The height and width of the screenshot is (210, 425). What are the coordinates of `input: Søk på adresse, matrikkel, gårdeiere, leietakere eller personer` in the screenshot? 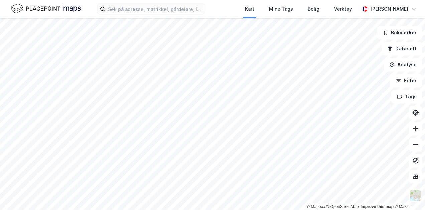 It's located at (155, 9).